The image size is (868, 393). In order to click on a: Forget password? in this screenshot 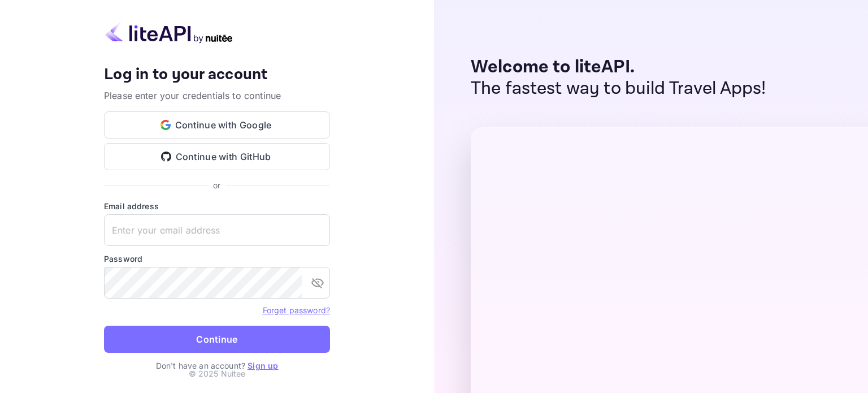, I will do `click(296, 310)`.